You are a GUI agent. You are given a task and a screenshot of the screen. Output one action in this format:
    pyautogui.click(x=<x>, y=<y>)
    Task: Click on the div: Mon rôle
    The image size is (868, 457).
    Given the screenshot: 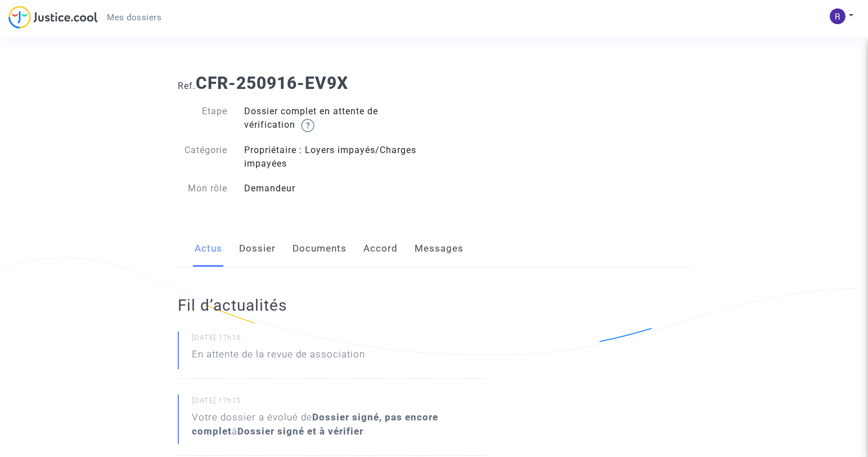 What is the action you would take?
    pyautogui.click(x=203, y=189)
    